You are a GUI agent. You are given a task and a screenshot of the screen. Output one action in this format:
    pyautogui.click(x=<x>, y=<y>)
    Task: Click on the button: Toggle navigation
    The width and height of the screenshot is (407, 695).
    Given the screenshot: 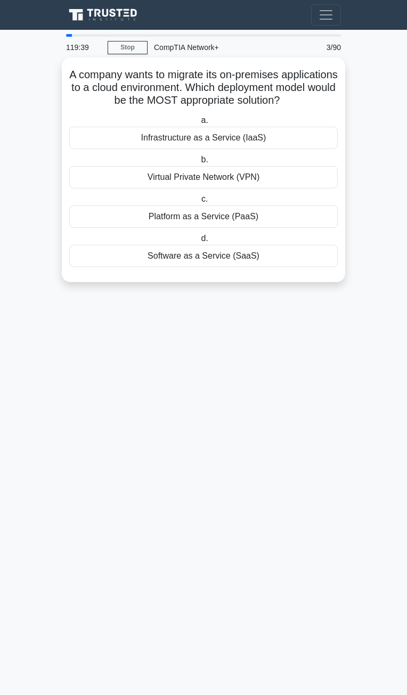 What is the action you would take?
    pyautogui.click(x=326, y=15)
    